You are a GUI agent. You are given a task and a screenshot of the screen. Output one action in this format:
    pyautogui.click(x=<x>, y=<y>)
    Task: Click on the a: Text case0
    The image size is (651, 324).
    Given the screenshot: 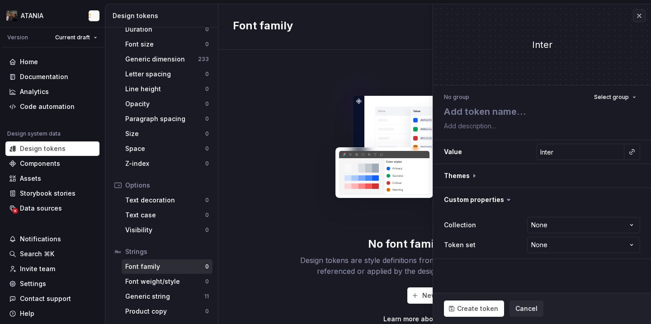 What is the action you would take?
    pyautogui.click(x=167, y=215)
    